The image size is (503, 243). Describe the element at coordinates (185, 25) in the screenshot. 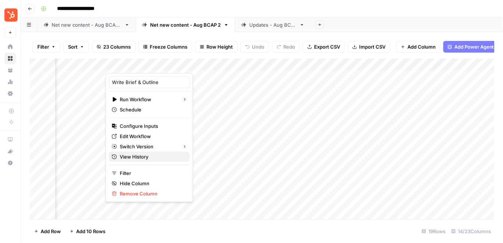

I see `div: Net new content - Aug BCAP 2` at that location.